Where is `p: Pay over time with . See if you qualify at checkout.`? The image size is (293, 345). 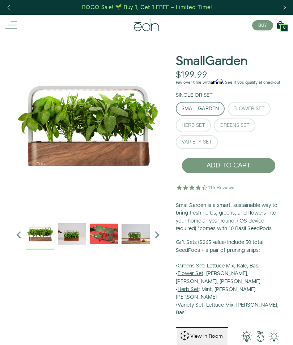
p: Pay over time with . See if you qualify at checkout. is located at coordinates (229, 83).